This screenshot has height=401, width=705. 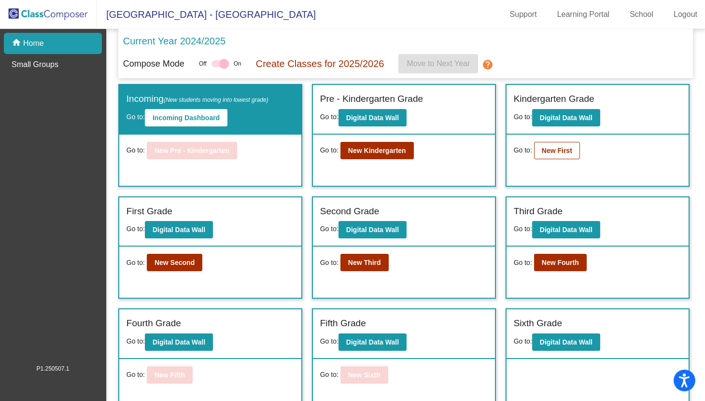 What do you see at coordinates (364, 375) in the screenshot?
I see `button: New Sixth` at bounding box center [364, 375].